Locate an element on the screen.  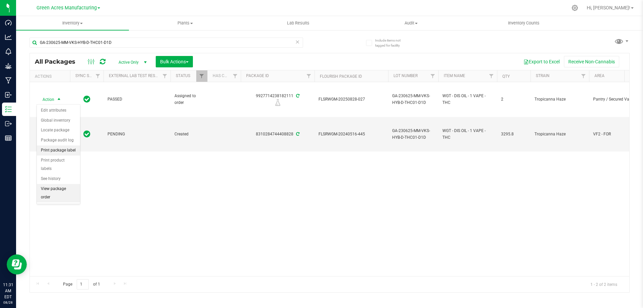
div: 8310284744408828 is located at coordinates (277, 134).